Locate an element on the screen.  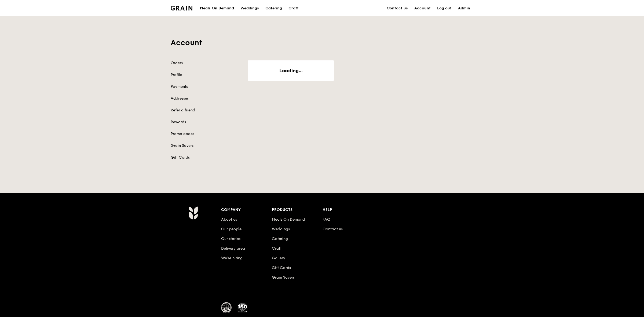
a: Meals On Demand is located at coordinates (288, 219).